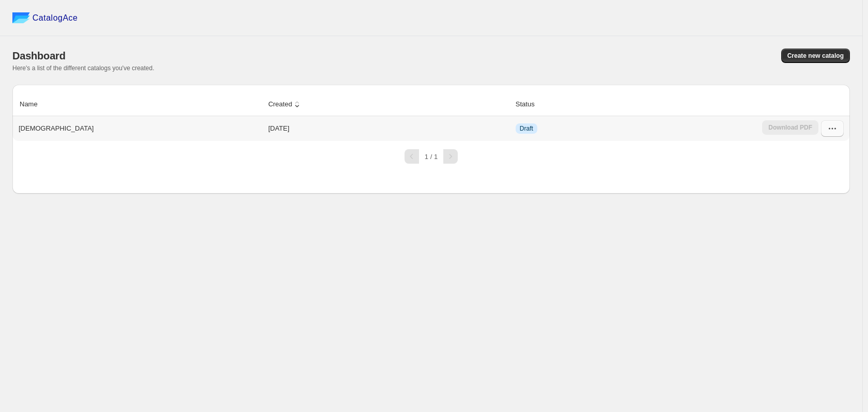 This screenshot has width=868, height=412. I want to click on img: catalog ace, so click(21, 17).